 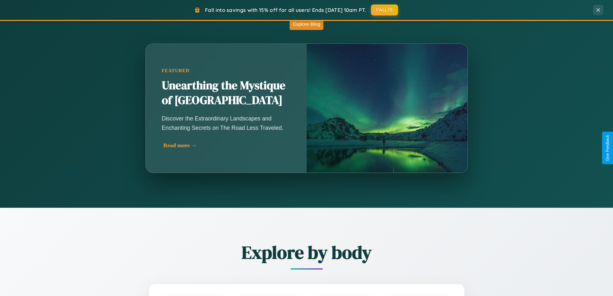 I want to click on button: Explore Blog, so click(x=306, y=24).